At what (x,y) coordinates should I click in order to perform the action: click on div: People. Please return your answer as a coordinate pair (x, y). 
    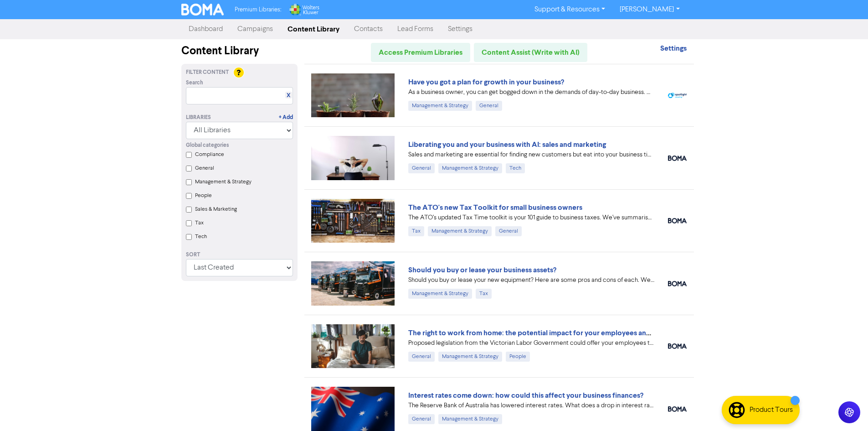
    Looking at the image, I should click on (518, 357).